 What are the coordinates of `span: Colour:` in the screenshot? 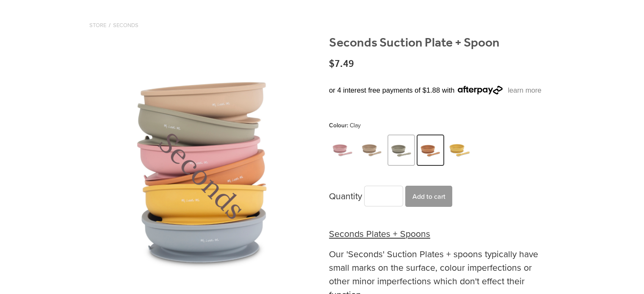 It's located at (339, 125).